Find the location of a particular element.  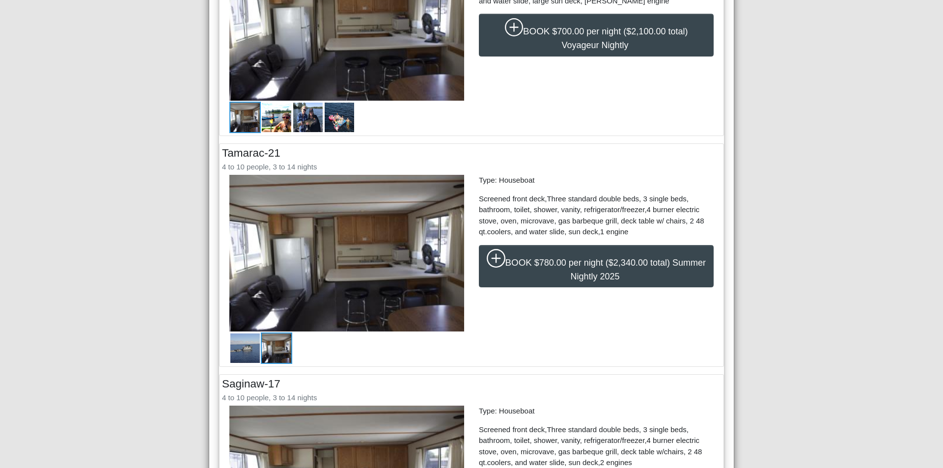

h4: Tamarac-21 is located at coordinates (472, 153).